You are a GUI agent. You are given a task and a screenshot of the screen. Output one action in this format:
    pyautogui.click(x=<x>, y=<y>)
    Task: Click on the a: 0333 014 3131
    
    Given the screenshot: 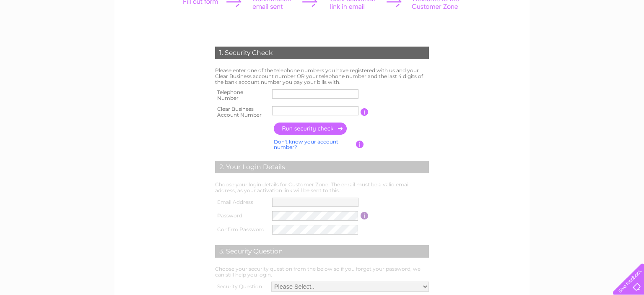 What is the action you would take?
    pyautogui.click(x=515, y=10)
    